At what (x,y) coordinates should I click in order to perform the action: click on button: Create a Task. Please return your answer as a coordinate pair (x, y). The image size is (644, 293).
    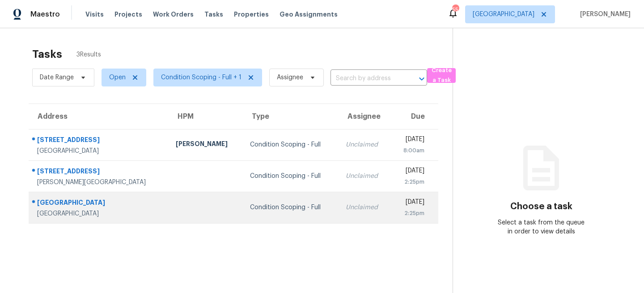
    Looking at the image, I should click on (441, 75).